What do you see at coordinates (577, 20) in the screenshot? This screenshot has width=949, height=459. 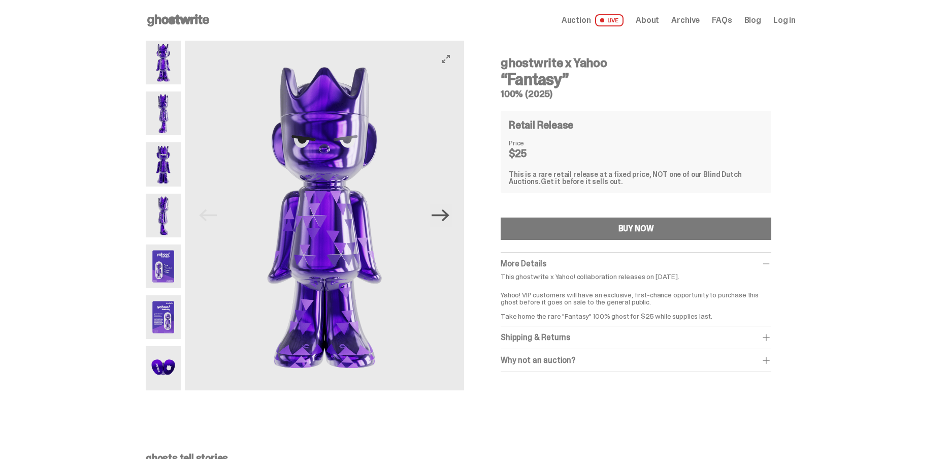 I see `span: Auction` at bounding box center [577, 20].